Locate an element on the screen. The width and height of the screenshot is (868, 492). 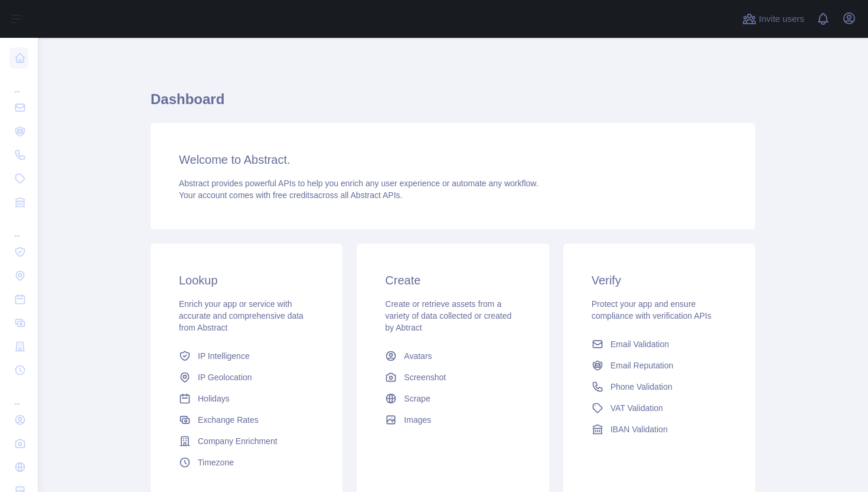
a: Screenshot is located at coordinates (452, 377).